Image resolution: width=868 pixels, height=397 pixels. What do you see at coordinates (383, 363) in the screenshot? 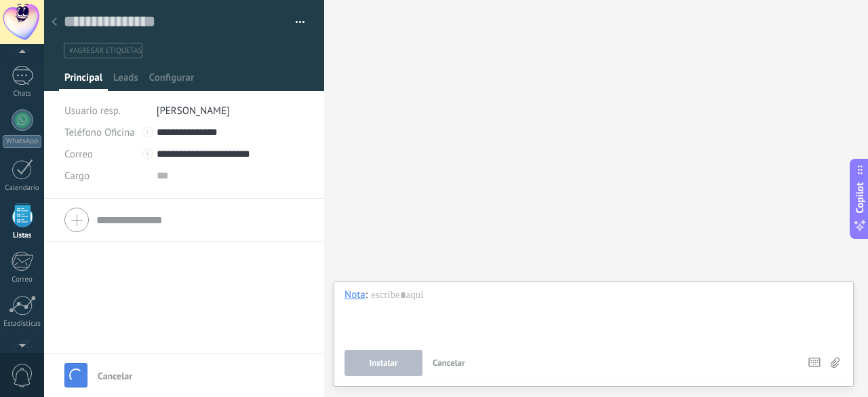
I see `button: Instalar` at bounding box center [383, 363].